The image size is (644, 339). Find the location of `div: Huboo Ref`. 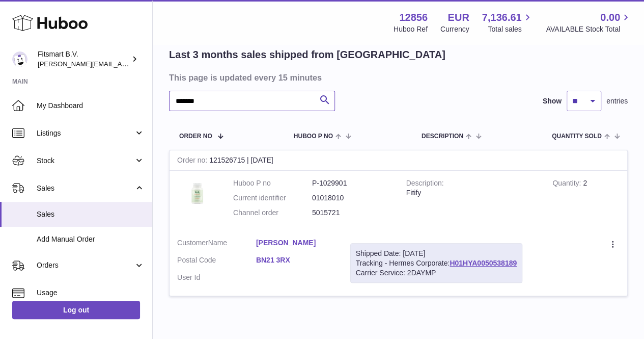

div: Huboo Ref is located at coordinates (411, 29).